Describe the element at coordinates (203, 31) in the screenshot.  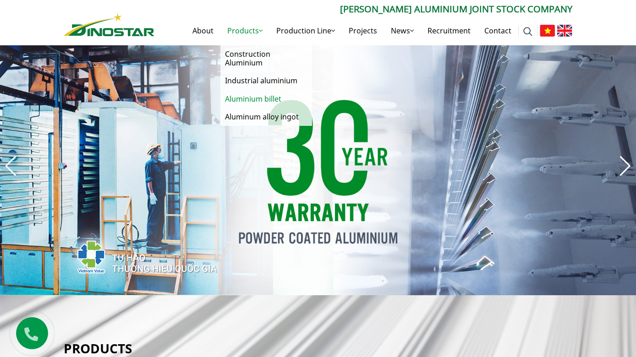
I see `a: About` at that location.